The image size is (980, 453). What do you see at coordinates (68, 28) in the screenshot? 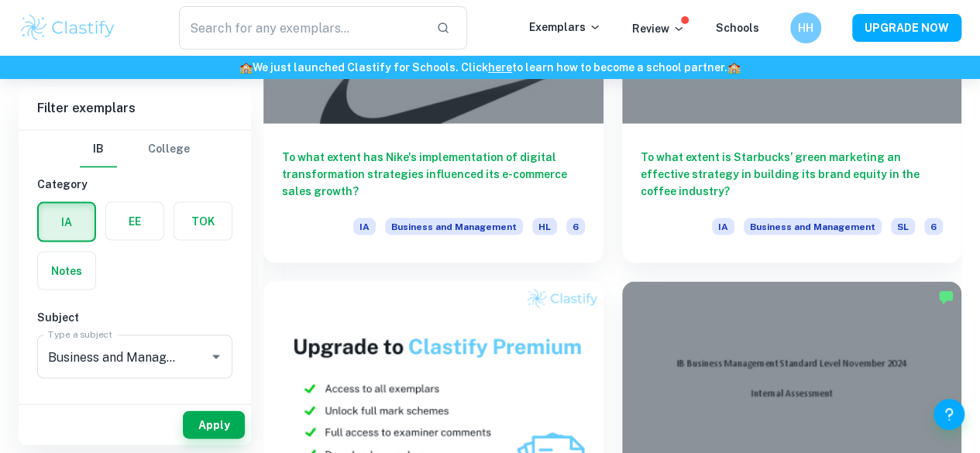
I see `img: Clastify logo` at bounding box center [68, 28].